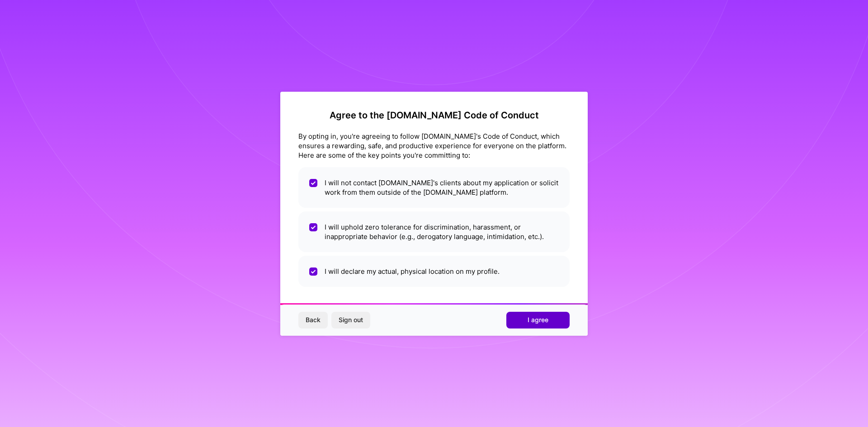 This screenshot has height=427, width=868. Describe the element at coordinates (351, 320) in the screenshot. I see `span: Sign out` at that location.